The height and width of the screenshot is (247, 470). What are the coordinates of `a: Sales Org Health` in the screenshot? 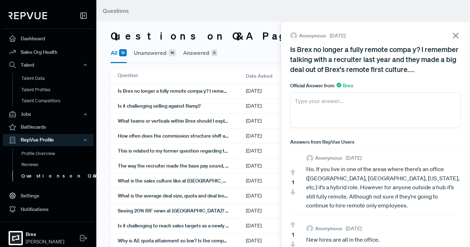 It's located at (48, 52).